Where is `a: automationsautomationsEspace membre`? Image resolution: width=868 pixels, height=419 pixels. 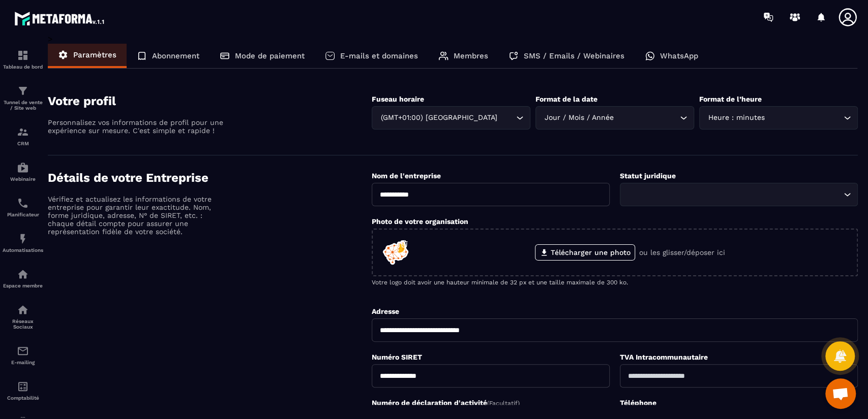
a: automationsautomationsEspace membre is located at coordinates (23, 279).